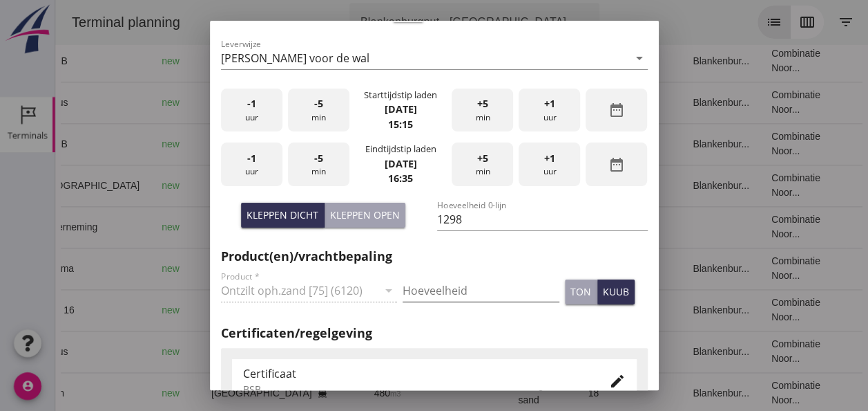 The image size is (868, 411). What do you see at coordinates (70, 22) in the screenshot?
I see `div: Terminal planning` at bounding box center [70, 22].